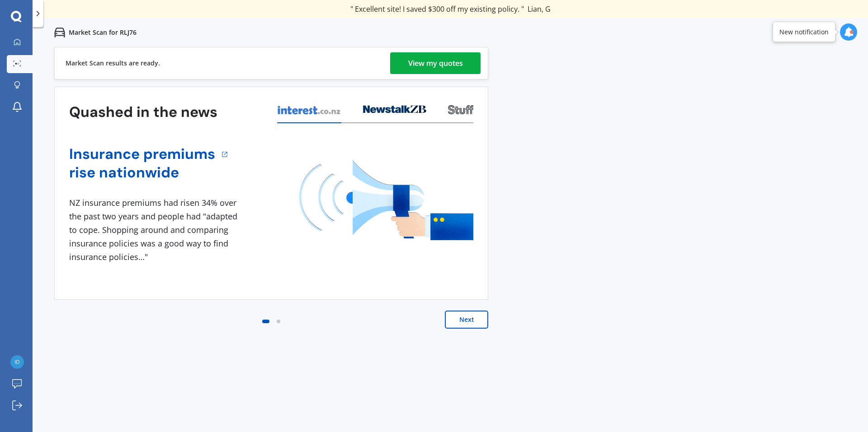 The width and height of the screenshot is (868, 432). I want to click on img: media image, so click(386, 200).